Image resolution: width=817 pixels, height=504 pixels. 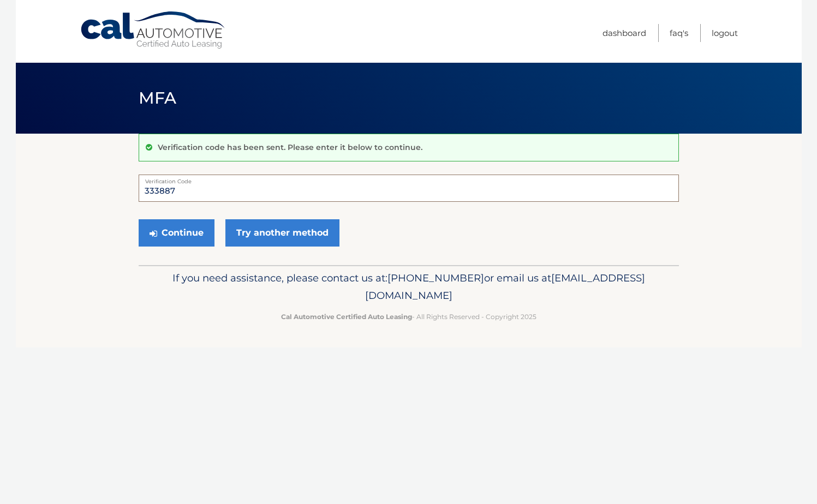 What do you see at coordinates (724, 33) in the screenshot?
I see `a: Logout` at bounding box center [724, 33].